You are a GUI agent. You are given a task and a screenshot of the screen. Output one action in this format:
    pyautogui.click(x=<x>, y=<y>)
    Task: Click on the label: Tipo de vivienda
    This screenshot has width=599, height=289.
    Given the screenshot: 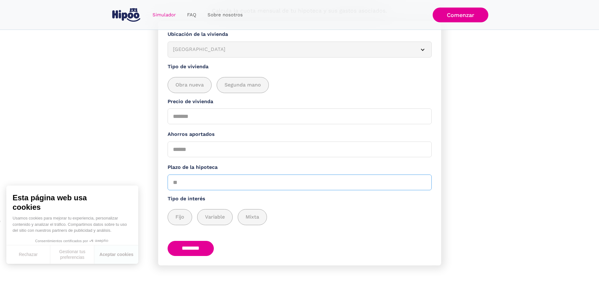 What is the action you would take?
    pyautogui.click(x=300, y=67)
    